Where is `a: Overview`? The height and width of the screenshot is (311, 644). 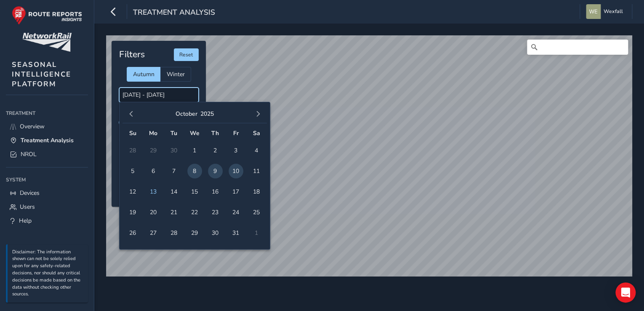 a: Overview is located at coordinates (47, 126).